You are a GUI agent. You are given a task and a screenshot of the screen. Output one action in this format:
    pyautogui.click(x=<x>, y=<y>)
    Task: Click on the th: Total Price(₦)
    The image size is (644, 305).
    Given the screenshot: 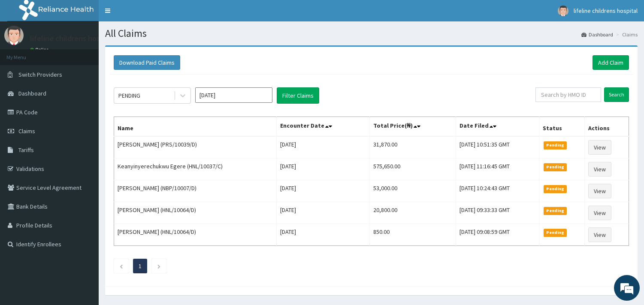 What is the action you would take?
    pyautogui.click(x=412, y=127)
    